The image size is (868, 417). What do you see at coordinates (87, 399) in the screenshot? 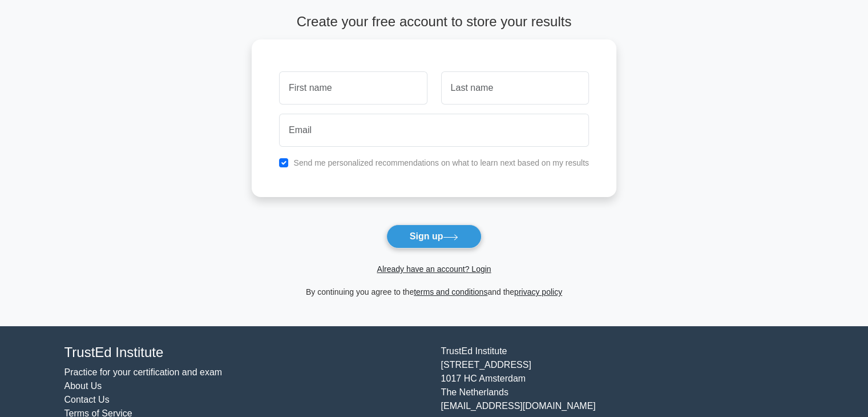
I see `a: Contact Us` at bounding box center [87, 399].